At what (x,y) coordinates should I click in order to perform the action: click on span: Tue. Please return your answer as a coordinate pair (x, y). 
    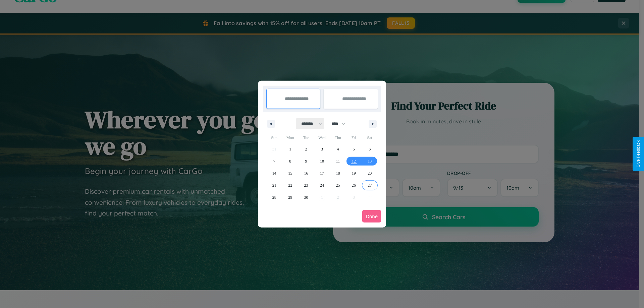
    Looking at the image, I should click on (306, 138).